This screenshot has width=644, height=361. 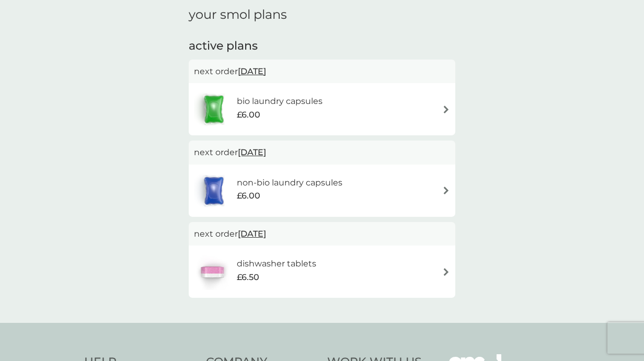 What do you see at coordinates (322, 46) in the screenshot?
I see `h2: active plans` at bounding box center [322, 46].